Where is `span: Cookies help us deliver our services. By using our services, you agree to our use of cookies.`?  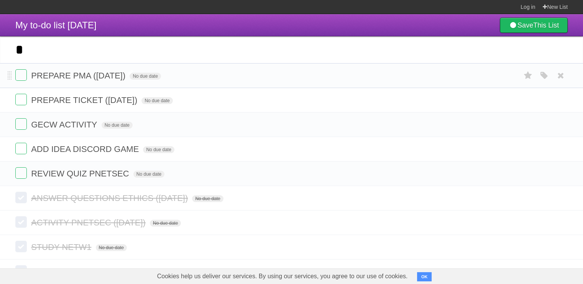 span: Cookies help us deliver our services. By using our services, you agree to our use of cookies. is located at coordinates (282, 277).